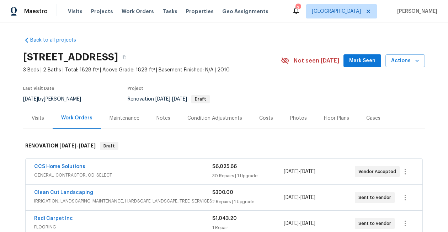 This screenshot has width=448, height=232. What do you see at coordinates (75, 11) in the screenshot?
I see `span: Visits` at bounding box center [75, 11].